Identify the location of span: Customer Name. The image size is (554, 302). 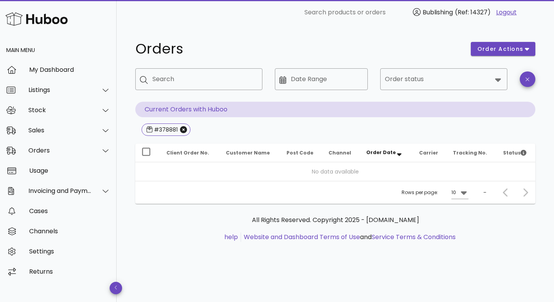
(248, 153).